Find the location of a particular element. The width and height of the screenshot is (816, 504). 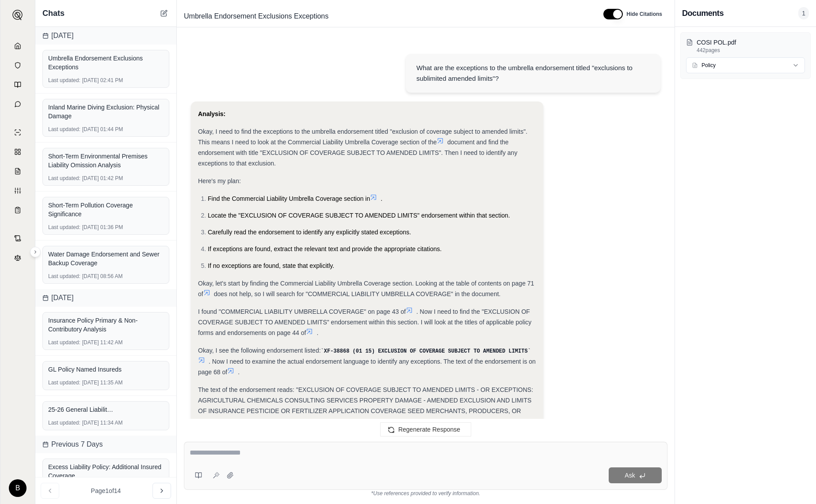

span: The text of the endorsement reads: "EXCLUSION OF COVERAGE SUBJECT TO AMENDED LIMITS - OR EXCEPTIO... is located at coordinates (366, 411).